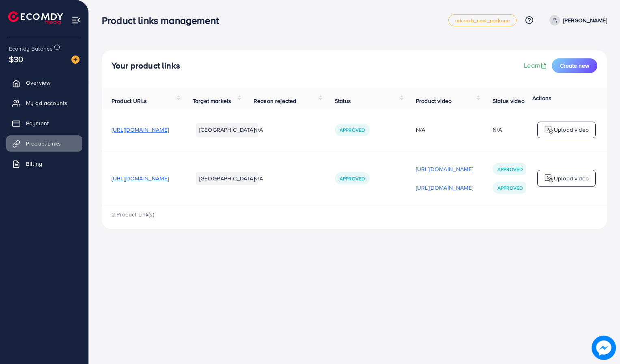  What do you see at coordinates (47, 103) in the screenshot?
I see `span: My ad accounts` at bounding box center [47, 103].